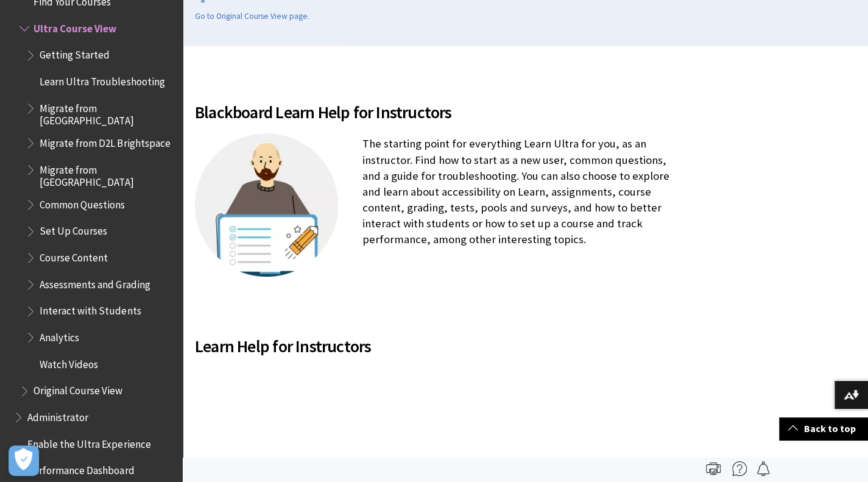 The height and width of the screenshot is (482, 868). I want to click on img: More help, so click(740, 469).